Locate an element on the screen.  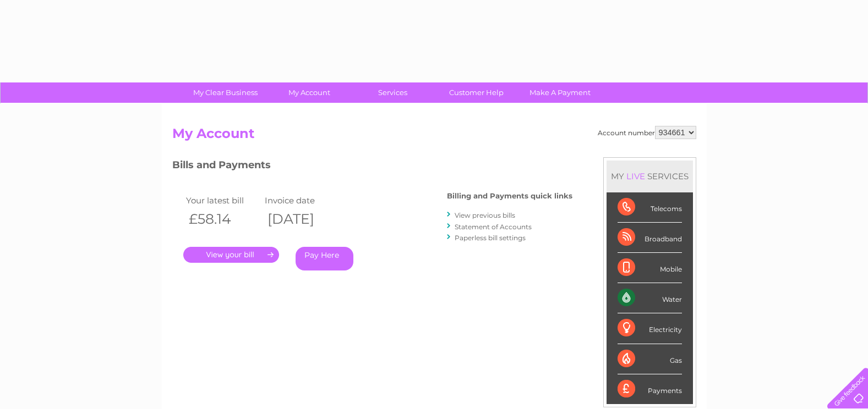
div: Telecoms is located at coordinates (650, 207).